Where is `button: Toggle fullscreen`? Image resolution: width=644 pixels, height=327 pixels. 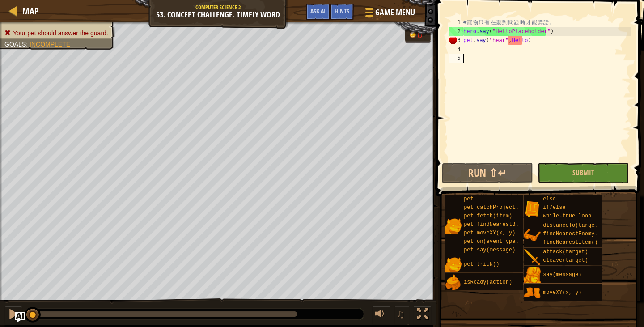 button: Toggle fullscreen is located at coordinates (423, 315).